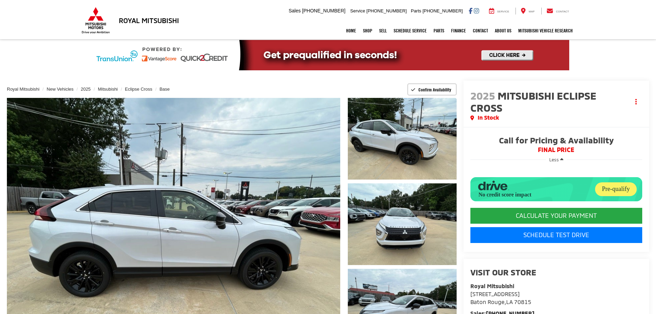  What do you see at coordinates (149, 20) in the screenshot?
I see `h3: Royal Mitsubishi` at bounding box center [149, 20].